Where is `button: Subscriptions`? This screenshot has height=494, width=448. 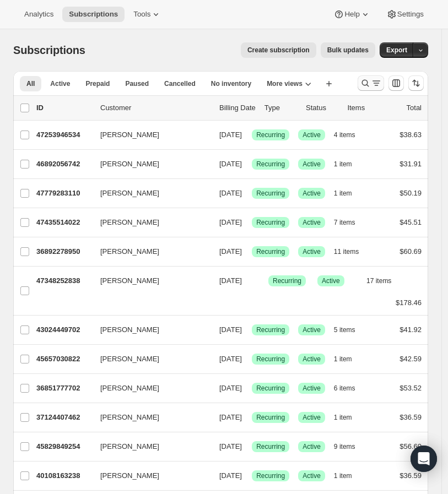 button: Subscriptions is located at coordinates (93, 14).